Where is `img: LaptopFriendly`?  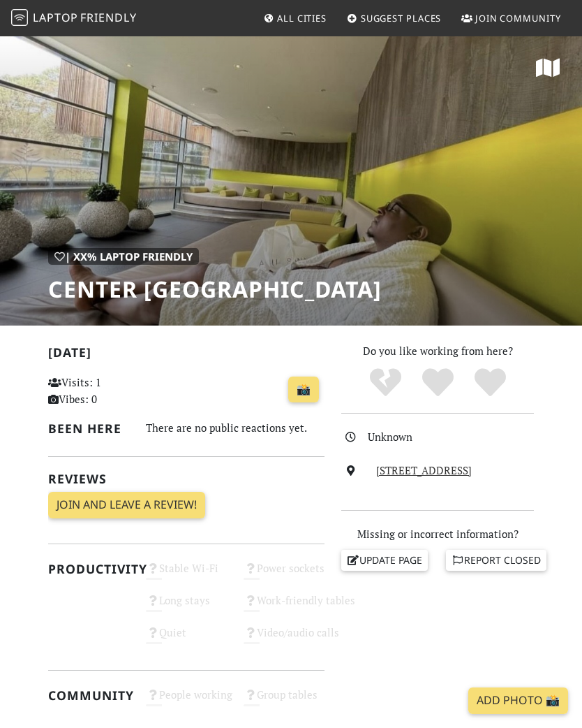
img: LaptopFriendly is located at coordinates (19, 18).